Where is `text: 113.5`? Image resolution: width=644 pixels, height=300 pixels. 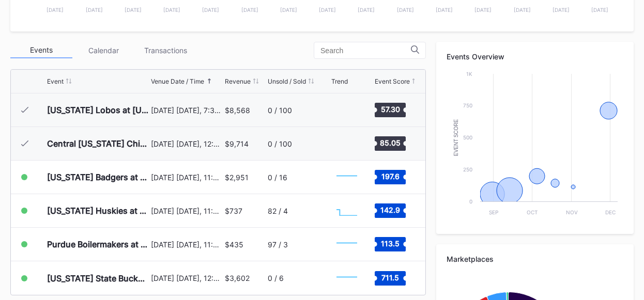 text: 113.5 is located at coordinates (390, 243).